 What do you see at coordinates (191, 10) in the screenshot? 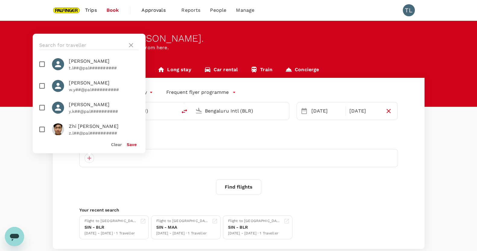
I see `span: Reports` at bounding box center [191, 10].